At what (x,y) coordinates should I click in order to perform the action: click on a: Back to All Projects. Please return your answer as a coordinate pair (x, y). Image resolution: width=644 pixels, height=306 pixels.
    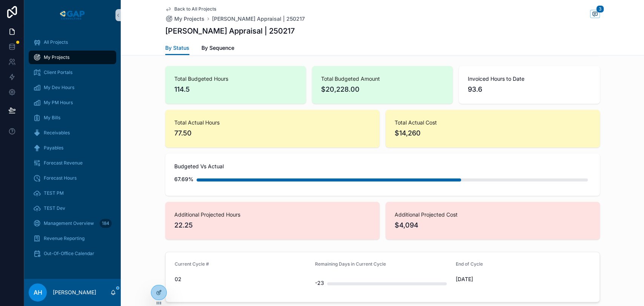
    Looking at the image, I should click on (191, 9).